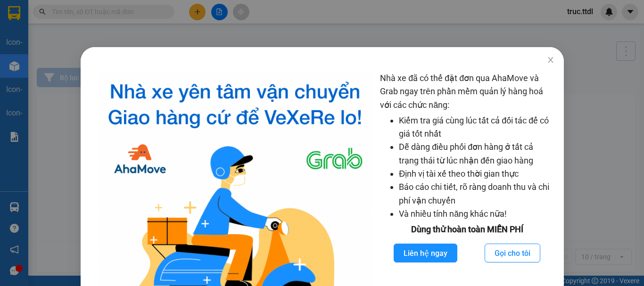  Describe the element at coordinates (476, 174) in the screenshot. I see `li: Định vị tài xế theo thời gian thực` at that location.